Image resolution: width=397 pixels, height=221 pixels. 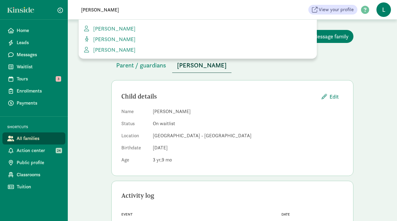 I want to click on div: Chat Widget, so click(x=382, y=207).